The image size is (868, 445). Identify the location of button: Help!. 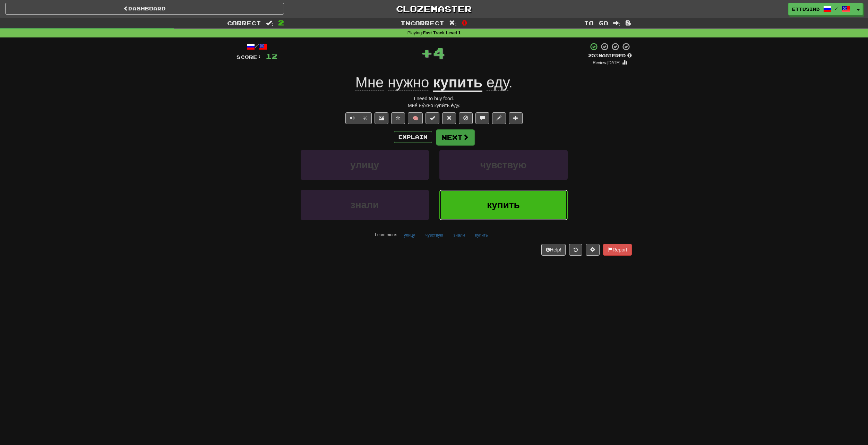
(553, 250).